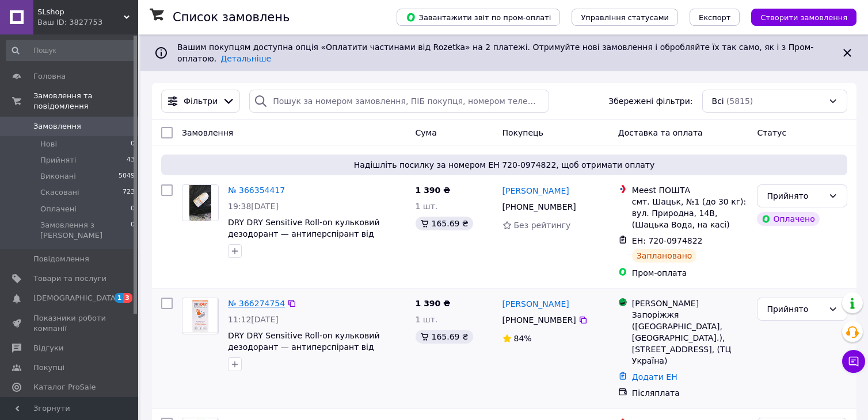  Describe the element at coordinates (667, 241) in the screenshot. I see `span: ЕН: 720-0974822` at that location.